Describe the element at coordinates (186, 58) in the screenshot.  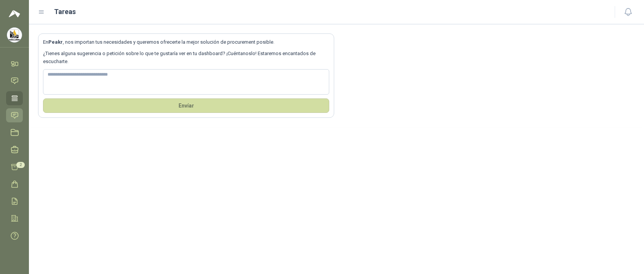
I see `p: ¿Tienes alguna sugerencia o petición sobre lo que te gustaría ver en tu dashboard? ¡Cuéntanoslo! ...` at that location.